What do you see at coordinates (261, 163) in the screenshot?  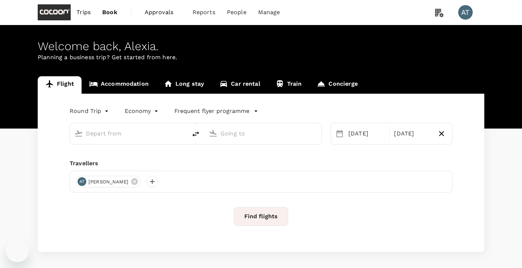 I see `div: Travellers` at bounding box center [261, 163].